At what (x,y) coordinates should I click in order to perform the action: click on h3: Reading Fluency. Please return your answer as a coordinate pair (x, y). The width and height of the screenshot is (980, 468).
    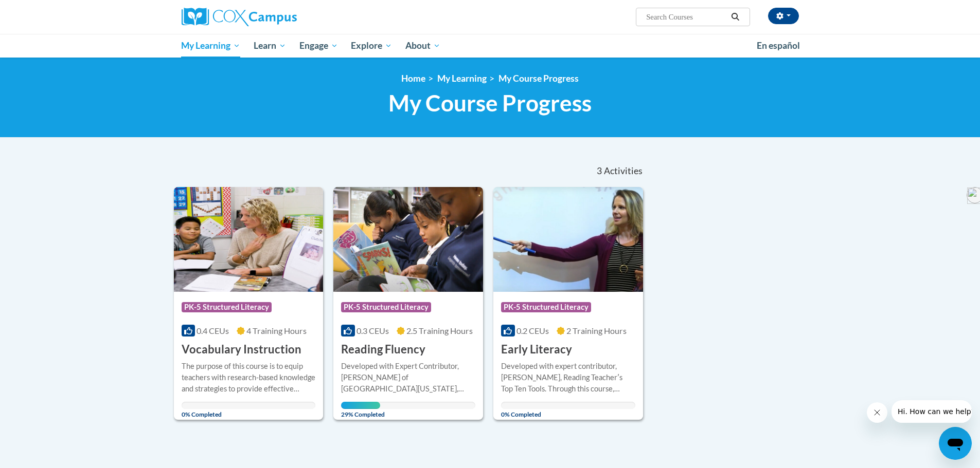
    Looking at the image, I should click on (383, 350).